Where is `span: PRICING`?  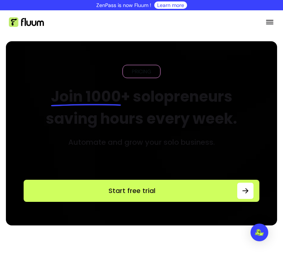
span: PRICING is located at coordinates (141, 72).